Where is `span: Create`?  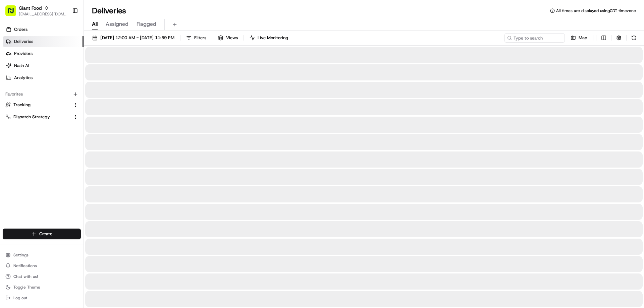
span: Create is located at coordinates (45, 234).